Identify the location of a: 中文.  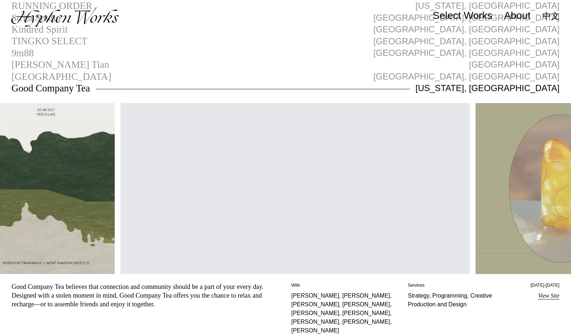
(551, 16).